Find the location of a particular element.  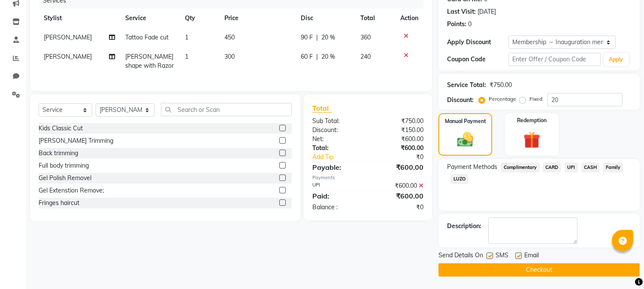

div: Kids Classic Cut is located at coordinates (60, 128).